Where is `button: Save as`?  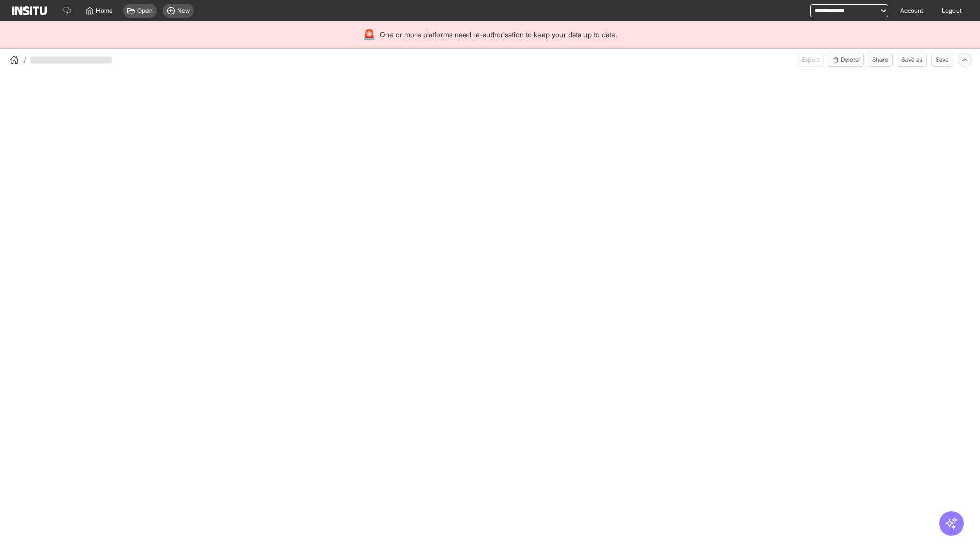 button: Save as is located at coordinates (912, 60).